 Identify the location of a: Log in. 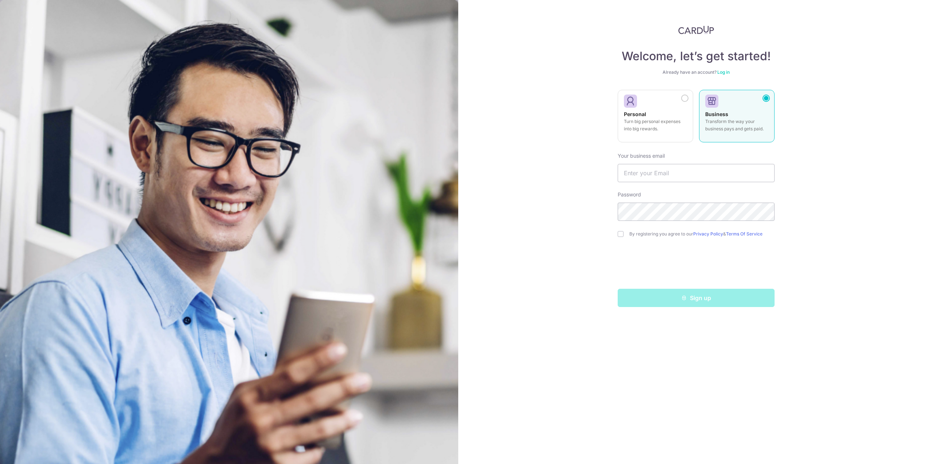
(724, 72).